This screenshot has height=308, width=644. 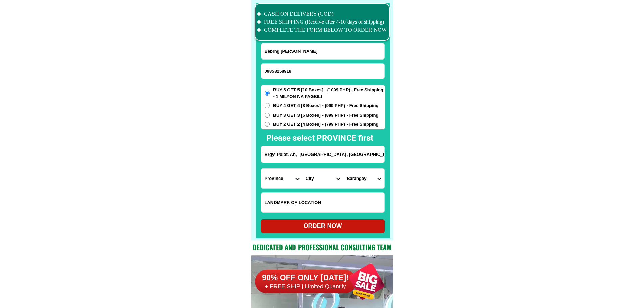 What do you see at coordinates (322, 30) in the screenshot?
I see `li: COMPLETE THE FORM BELOW TO ORDER NOW` at bounding box center [322, 30].